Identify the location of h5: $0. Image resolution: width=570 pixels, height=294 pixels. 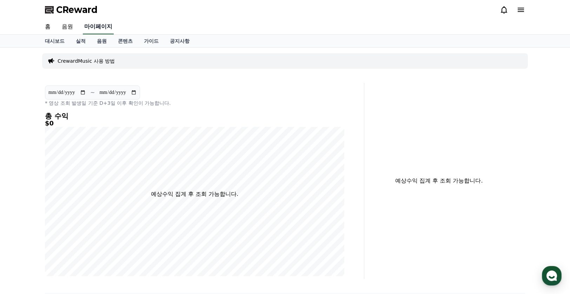
(194, 123).